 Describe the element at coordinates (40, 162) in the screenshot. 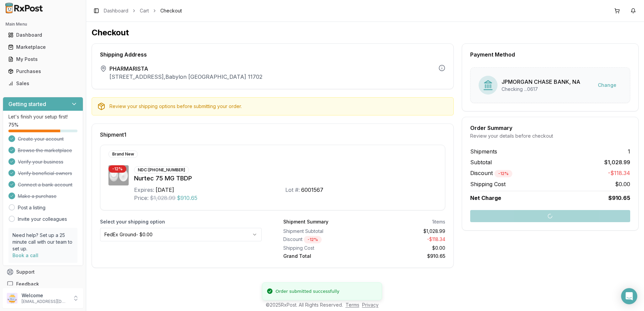

I see `span: Verify your business` at that location.